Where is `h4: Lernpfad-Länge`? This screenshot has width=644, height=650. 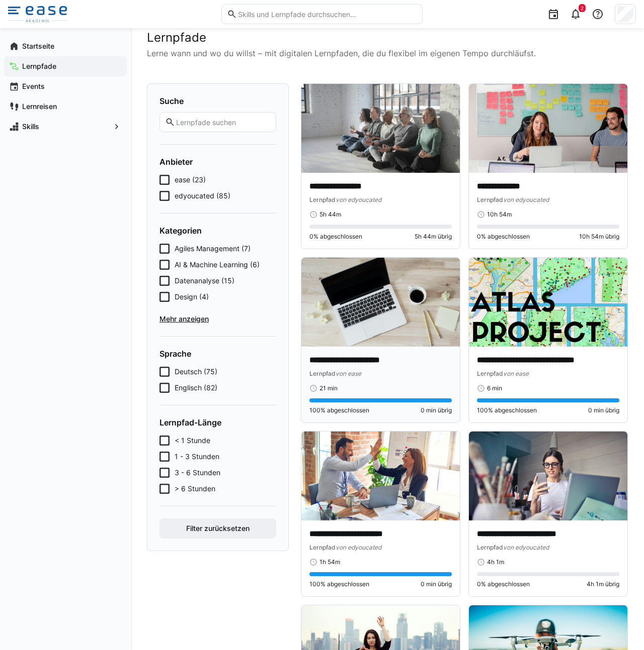
h4: Lernpfad-Länge is located at coordinates (218, 423).